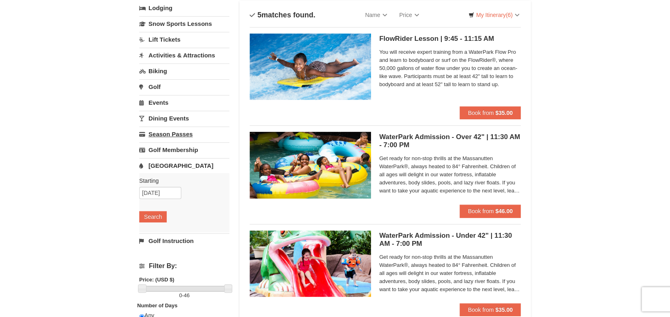 This screenshot has width=670, height=317. Describe the element at coordinates (282, 15) in the screenshot. I see `h4: matches found.` at that location.